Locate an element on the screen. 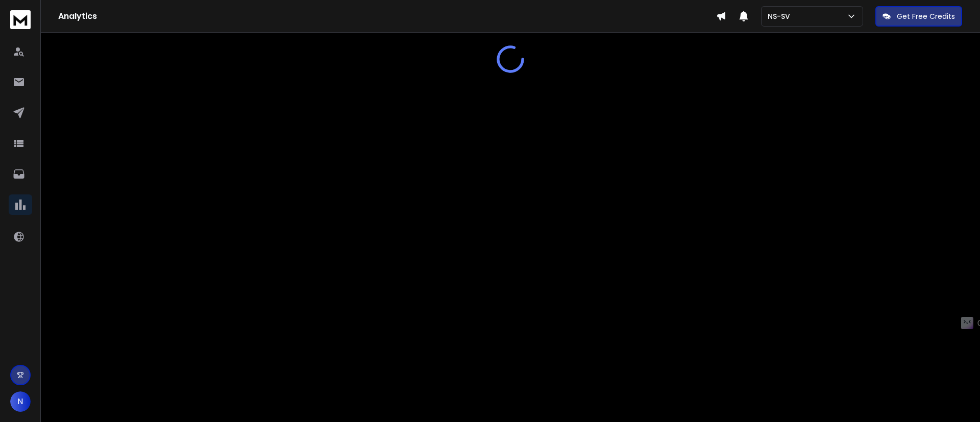 Image resolution: width=980 pixels, height=422 pixels. img: logo is located at coordinates (20, 19).